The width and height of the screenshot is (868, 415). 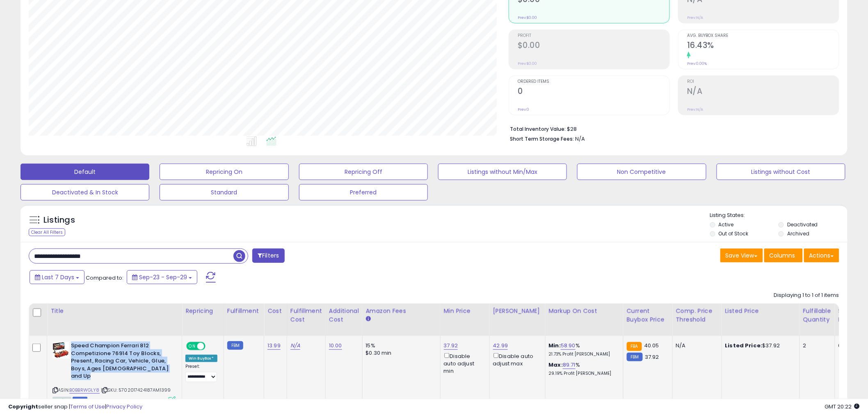 I want to click on span: OFF, so click(x=211, y=346).